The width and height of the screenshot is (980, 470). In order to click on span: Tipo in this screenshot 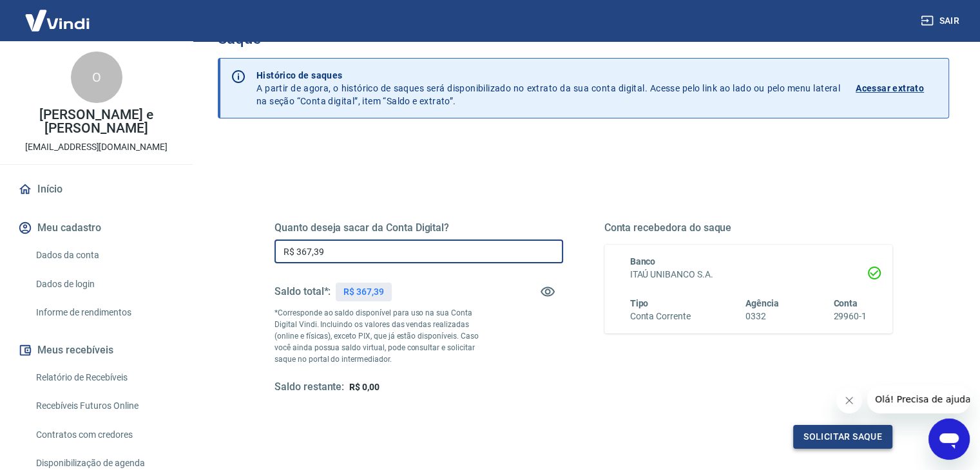, I will do `click(639, 304)`.